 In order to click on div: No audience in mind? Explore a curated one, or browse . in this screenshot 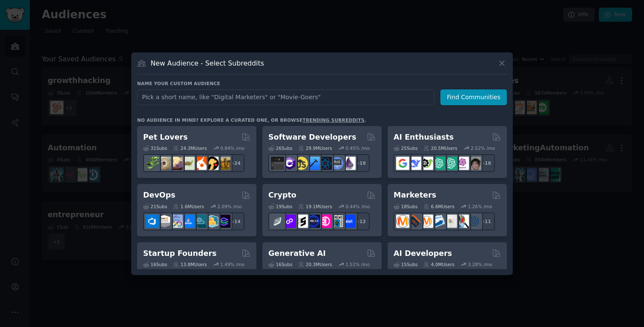, I will do `click(251, 120)`.